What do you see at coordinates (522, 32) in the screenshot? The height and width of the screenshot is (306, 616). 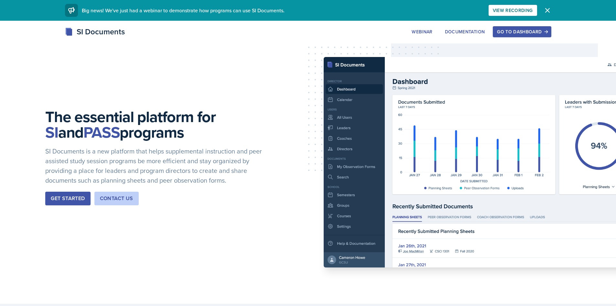 I see `div: Go to Dashboard` at bounding box center [522, 32].